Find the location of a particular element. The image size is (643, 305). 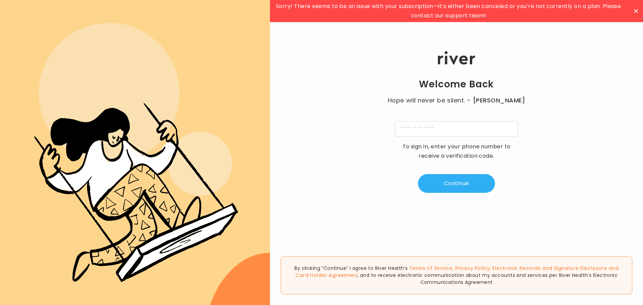

button: Continue is located at coordinates (456, 183).